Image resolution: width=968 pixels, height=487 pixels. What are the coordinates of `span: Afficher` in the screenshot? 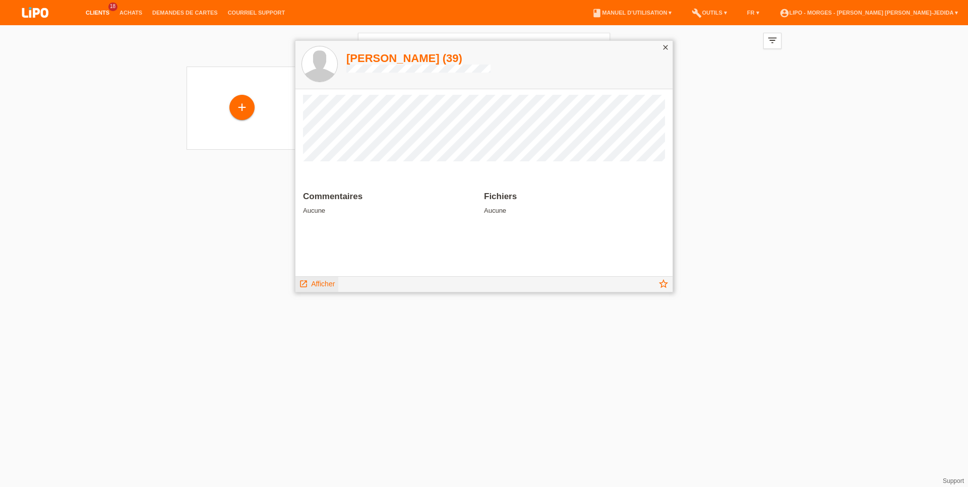 It's located at (323, 284).